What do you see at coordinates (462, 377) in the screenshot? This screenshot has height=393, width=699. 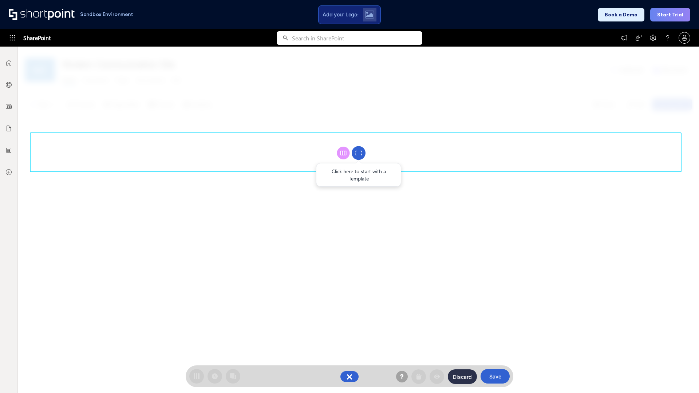 I see `button: Discard` at bounding box center [462, 377].